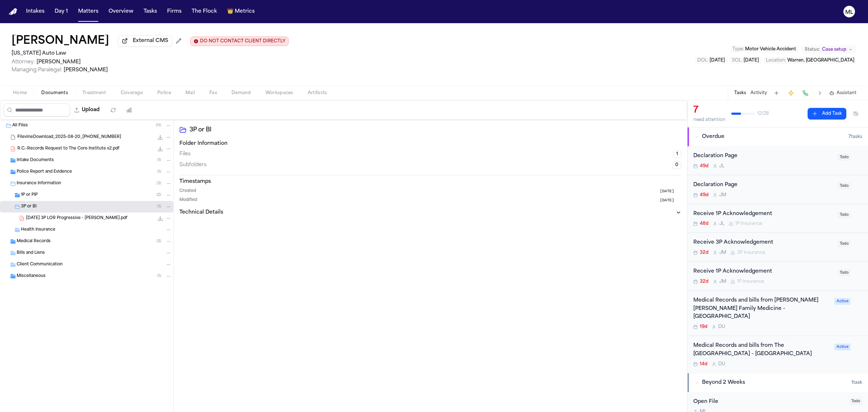 This screenshot has width=868, height=412. Describe the element at coordinates (61, 11) in the screenshot. I see `button: Day 1` at that location.